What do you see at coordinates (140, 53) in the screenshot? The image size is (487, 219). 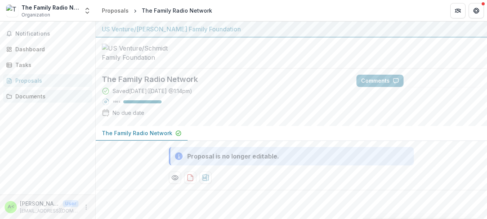 I see `img: US Venture/Schmidt Family Foundation` at bounding box center [140, 53].